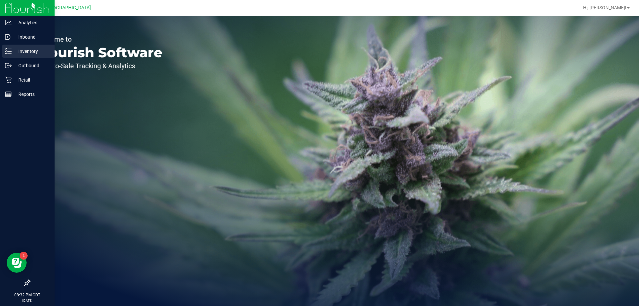 The image size is (639, 306). What do you see at coordinates (8, 51) in the screenshot?
I see `inline-svg: Inventory` at bounding box center [8, 51].